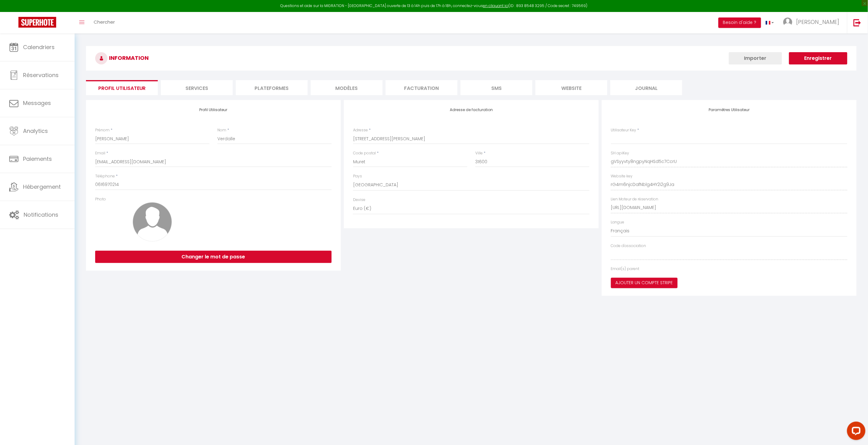 The width and height of the screenshot is (868, 445). What do you see at coordinates (364, 153) in the screenshot?
I see `label: Code postal` at bounding box center [364, 153].